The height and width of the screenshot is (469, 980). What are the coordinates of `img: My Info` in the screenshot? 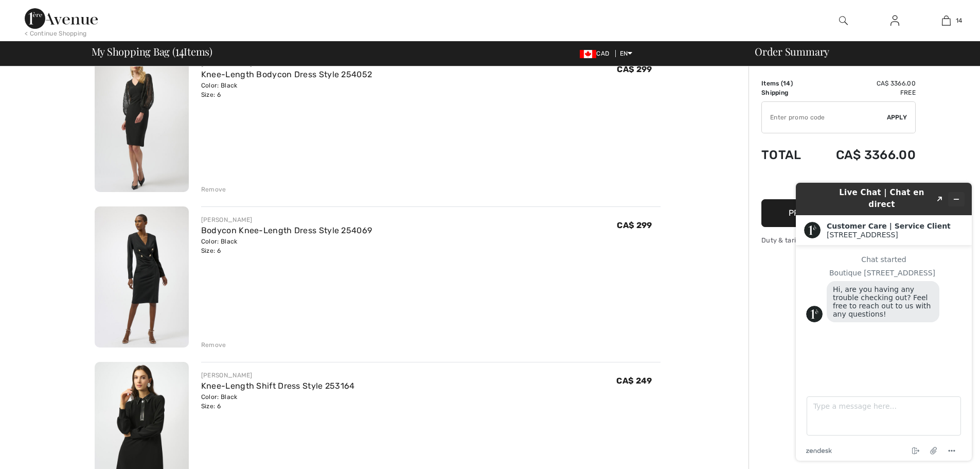 It's located at (895, 21).